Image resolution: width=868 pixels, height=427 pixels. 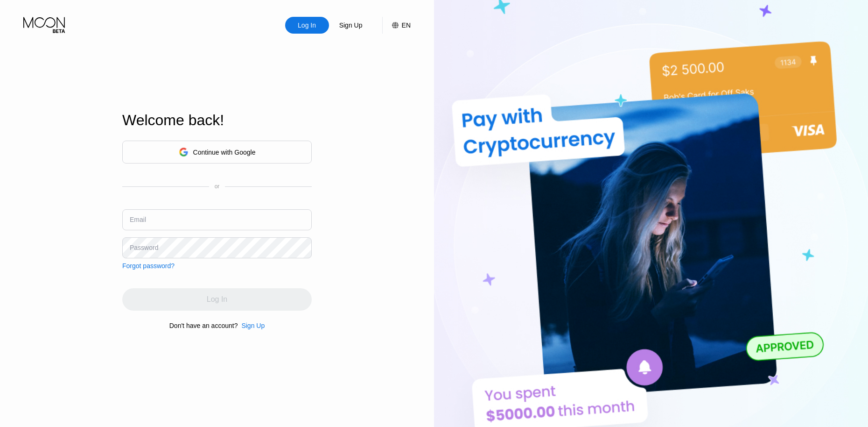 I want to click on div: Forgot password?, so click(x=148, y=266).